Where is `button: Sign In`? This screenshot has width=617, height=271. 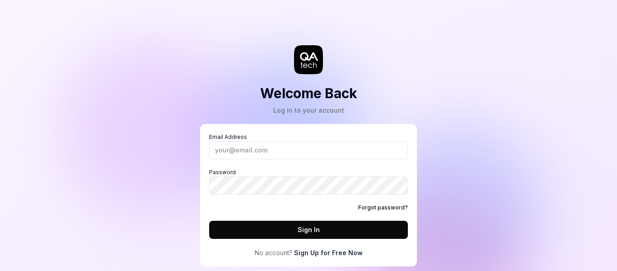
button: Sign In is located at coordinates (309, 229).